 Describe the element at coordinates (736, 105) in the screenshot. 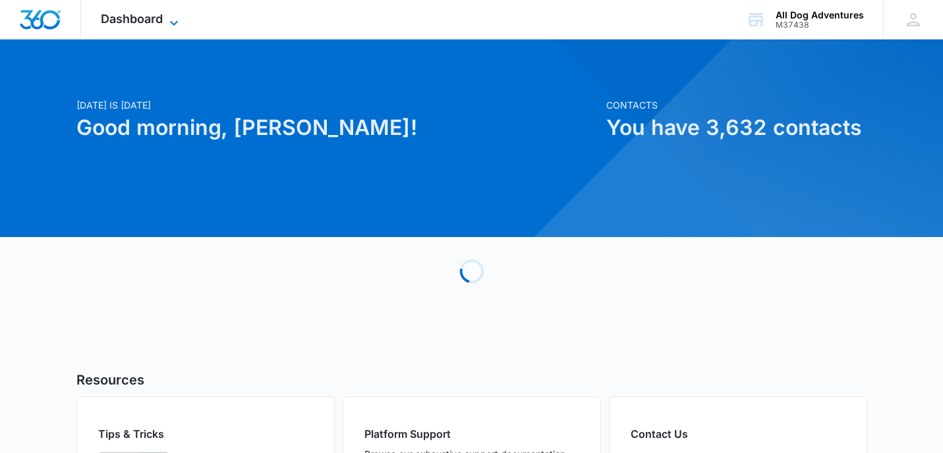

I see `p: Contacts` at that location.